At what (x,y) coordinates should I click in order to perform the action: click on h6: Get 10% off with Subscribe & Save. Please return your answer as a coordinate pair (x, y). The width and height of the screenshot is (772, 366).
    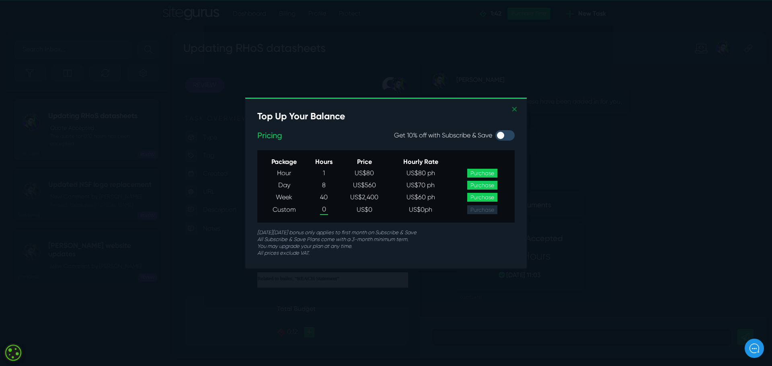
    Looking at the image, I should click on (443, 135).